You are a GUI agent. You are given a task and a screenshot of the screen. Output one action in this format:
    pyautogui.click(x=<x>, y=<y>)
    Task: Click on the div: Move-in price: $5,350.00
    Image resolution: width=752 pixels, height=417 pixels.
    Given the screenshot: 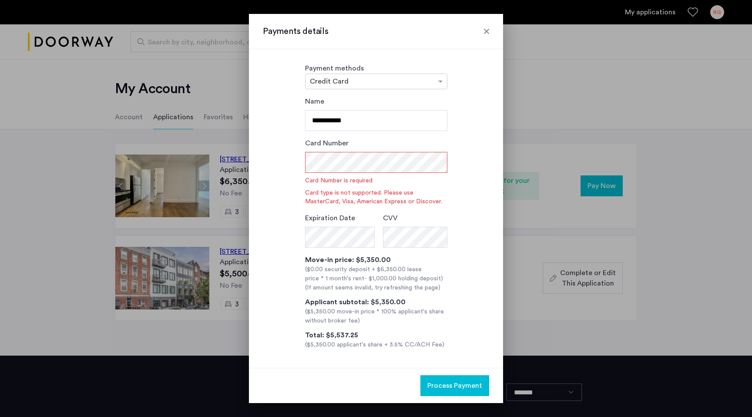 What is the action you would take?
    pyautogui.click(x=376, y=260)
    